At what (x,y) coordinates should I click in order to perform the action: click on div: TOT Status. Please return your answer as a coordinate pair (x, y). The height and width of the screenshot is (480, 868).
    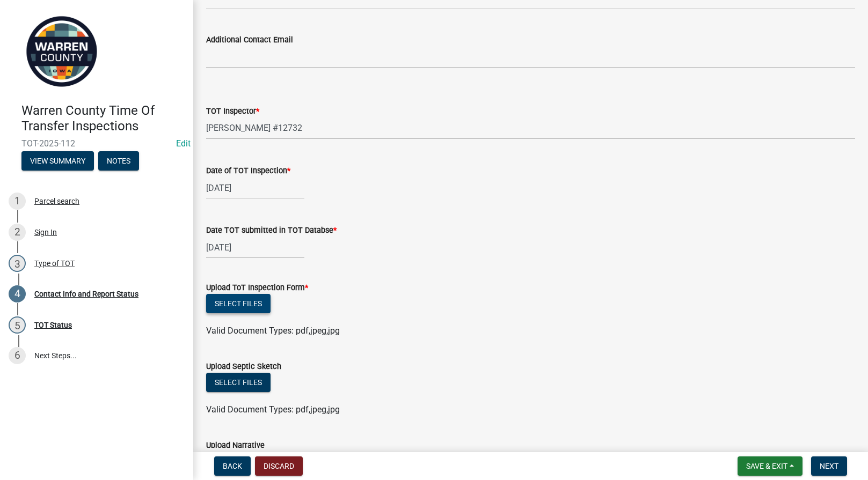
    Looking at the image, I should click on (53, 325).